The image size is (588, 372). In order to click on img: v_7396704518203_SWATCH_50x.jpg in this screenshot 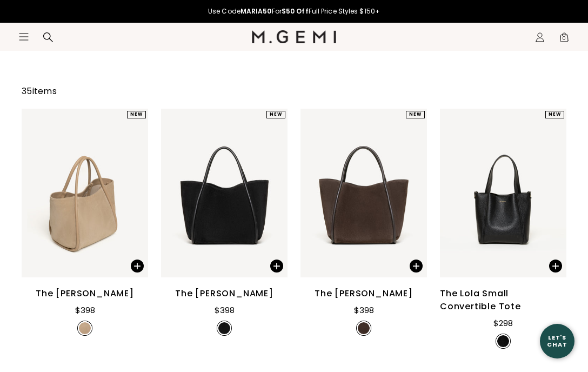, I will do `click(364, 329)`.